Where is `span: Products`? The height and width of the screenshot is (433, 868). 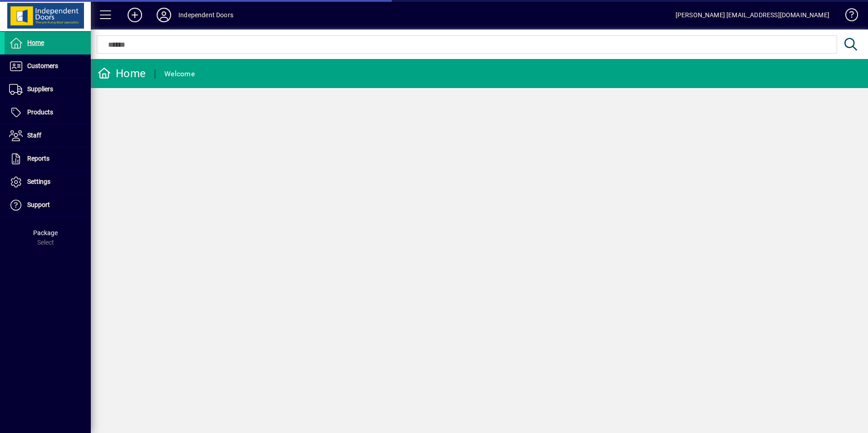 span: Products is located at coordinates (40, 112).